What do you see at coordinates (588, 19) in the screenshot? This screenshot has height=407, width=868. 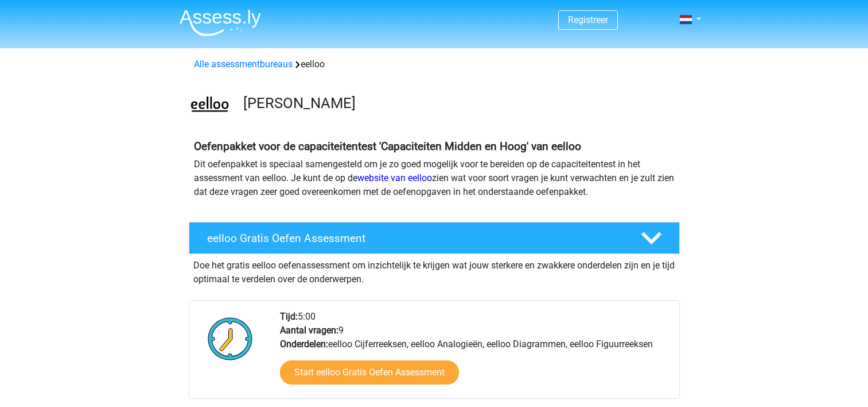 I see `a: Registreer` at bounding box center [588, 19].